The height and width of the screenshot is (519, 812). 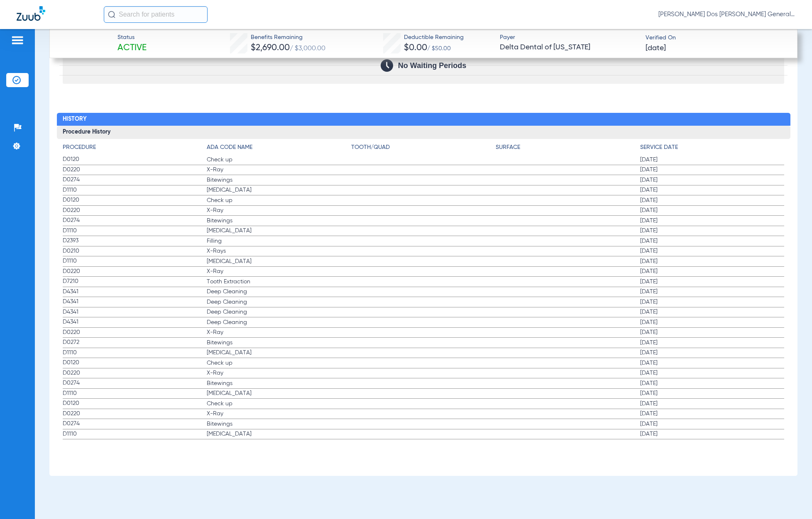 I want to click on span: No Waiting Periods, so click(x=432, y=65).